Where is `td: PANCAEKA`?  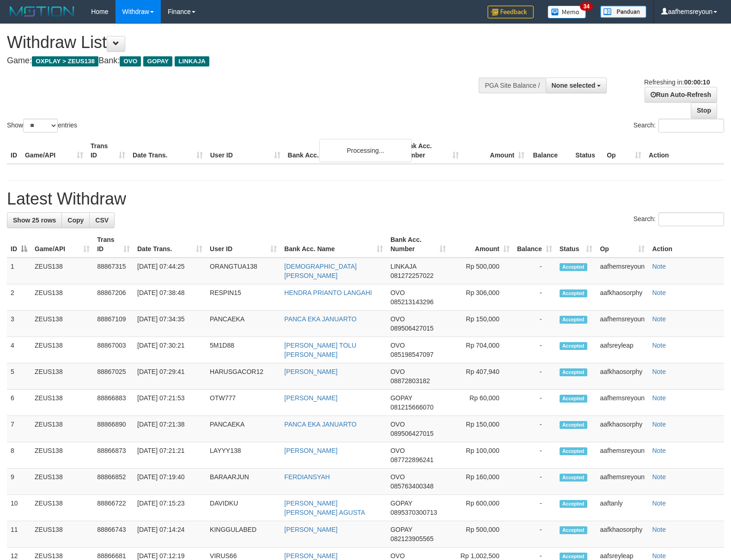 td: PANCAEKA is located at coordinates (243, 429).